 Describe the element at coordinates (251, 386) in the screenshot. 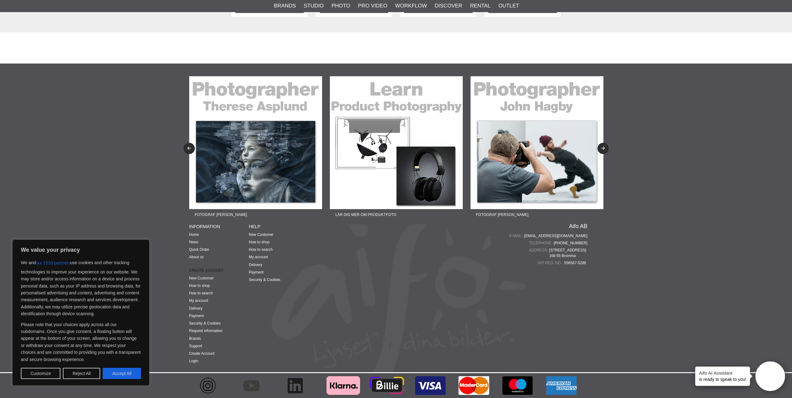

I see `img: Aifo - YouTube` at that location.